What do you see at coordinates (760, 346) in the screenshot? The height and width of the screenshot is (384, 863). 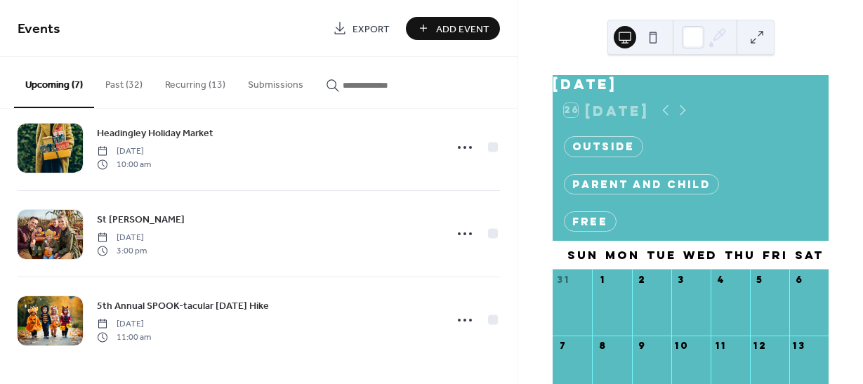 I see `div: 12` at bounding box center [760, 346].